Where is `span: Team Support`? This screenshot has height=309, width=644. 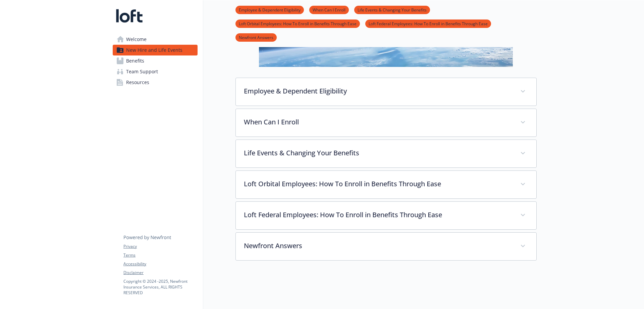 span: Team Support is located at coordinates (142, 71).